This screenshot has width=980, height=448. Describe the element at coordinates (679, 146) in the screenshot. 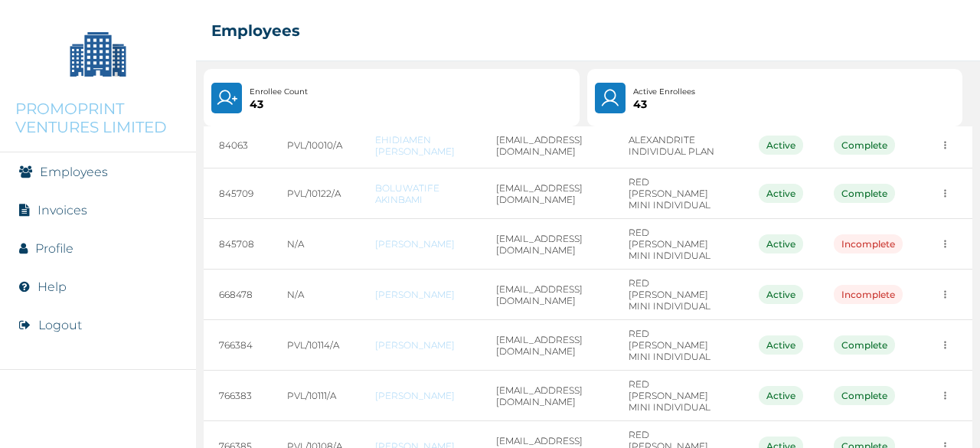

I see `td: ALEXANDRITE INDIVIDUAL PLAN` at that location.